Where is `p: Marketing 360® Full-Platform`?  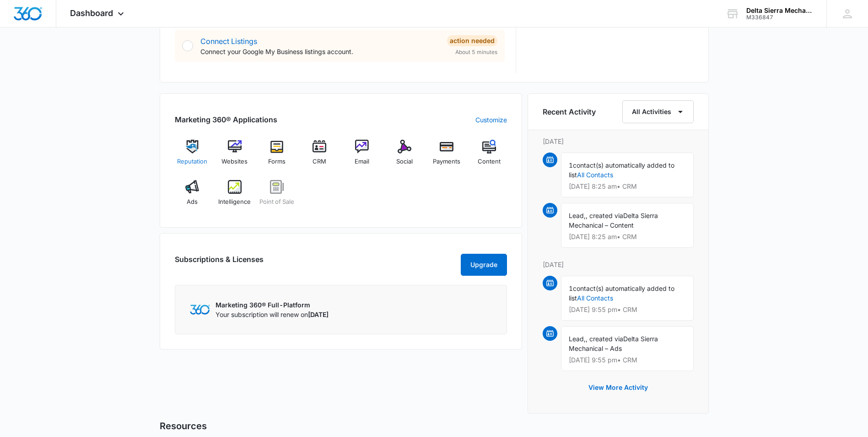
p: Marketing 360® Full-Platform is located at coordinates (272, 305).